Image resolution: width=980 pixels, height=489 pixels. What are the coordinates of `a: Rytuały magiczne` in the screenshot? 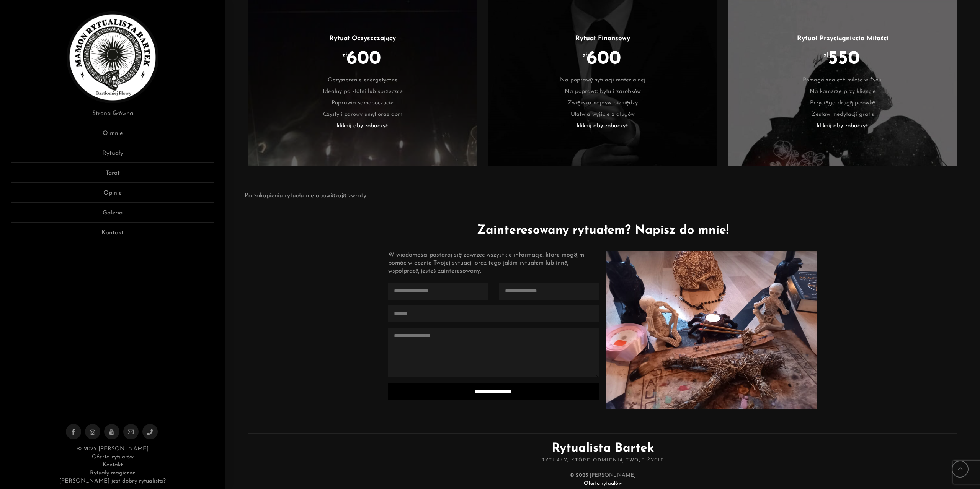 It's located at (112, 473).